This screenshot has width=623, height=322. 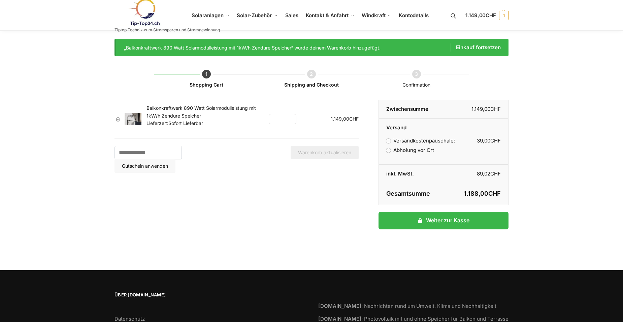 What do you see at coordinates (185, 123) in the screenshot?
I see `span: Sofort Lieferbar` at bounding box center [185, 123].